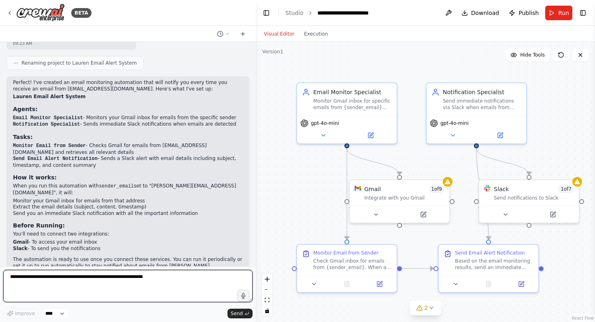  Describe the element at coordinates (223, 34) in the screenshot. I see `button: Switch to previous chat` at that location.